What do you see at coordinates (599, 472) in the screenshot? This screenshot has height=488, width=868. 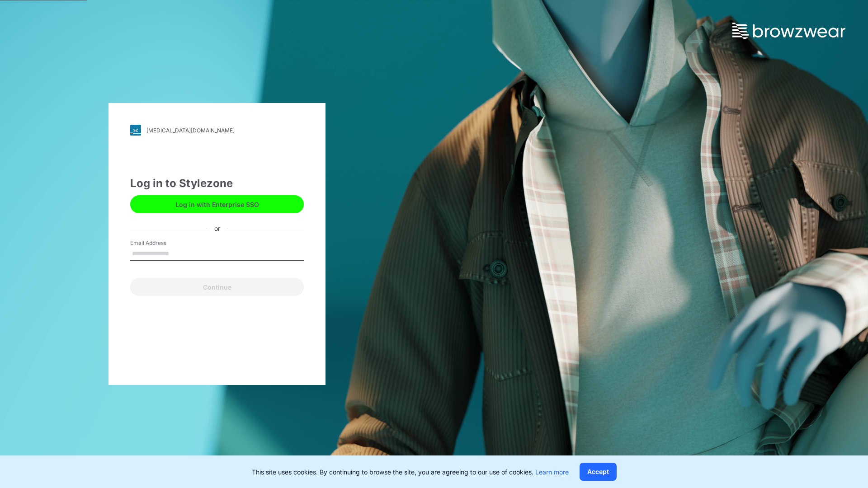 I see `button: Accept` at bounding box center [599, 472].